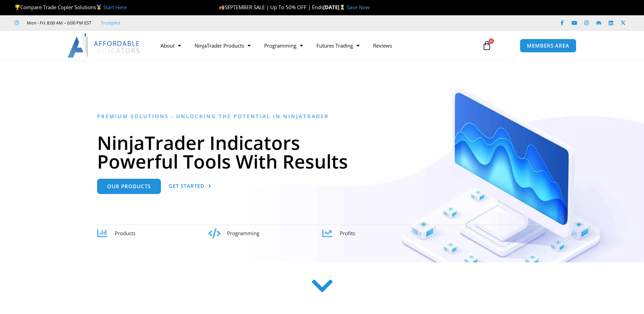 This screenshot has height=314, width=644. Describe the element at coordinates (58, 23) in the screenshot. I see `span: Mon - Fri: 8:00 AM – 6:00 PM EST` at that location.